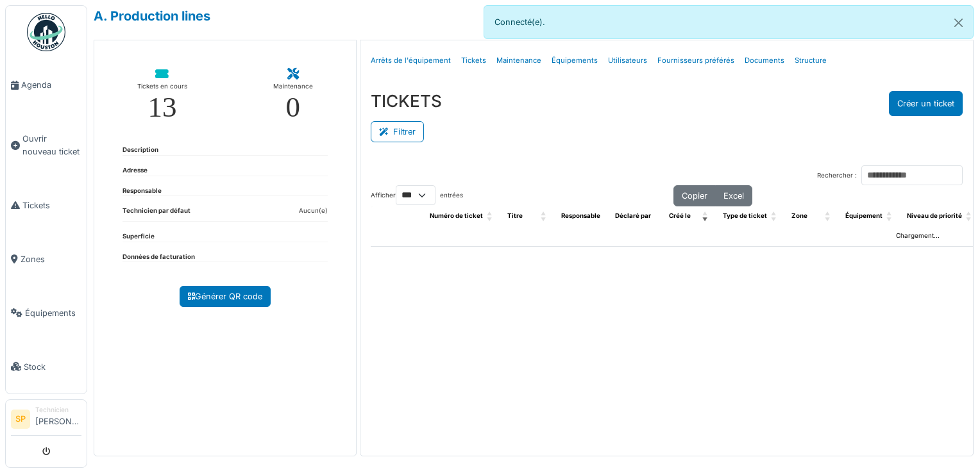  I want to click on span: Équipement: Activate to sort, so click(890, 216).